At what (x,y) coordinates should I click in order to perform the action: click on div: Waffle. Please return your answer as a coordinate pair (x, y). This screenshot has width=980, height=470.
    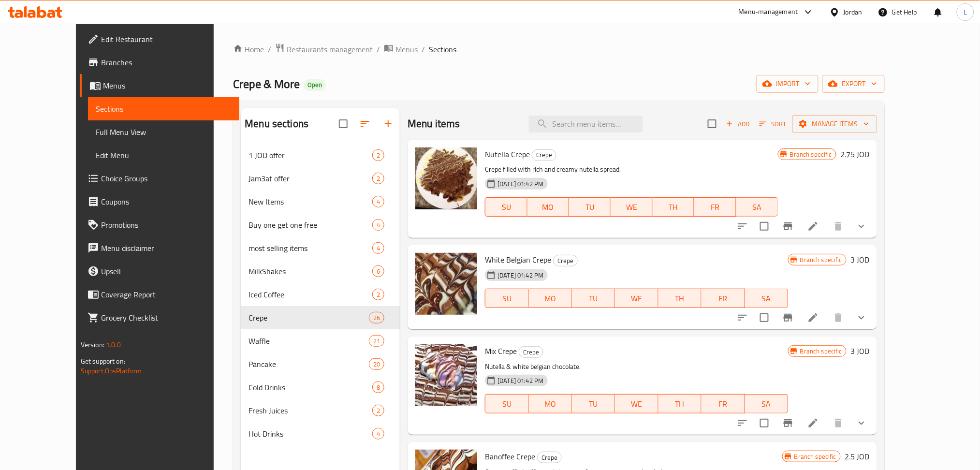
    Looking at the image, I should click on (309, 341).